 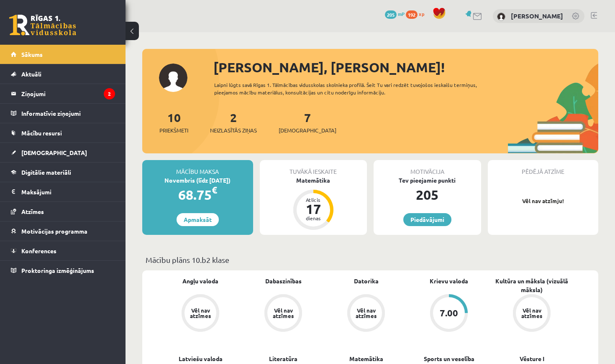 I want to click on div: 68.75, so click(x=197, y=194).